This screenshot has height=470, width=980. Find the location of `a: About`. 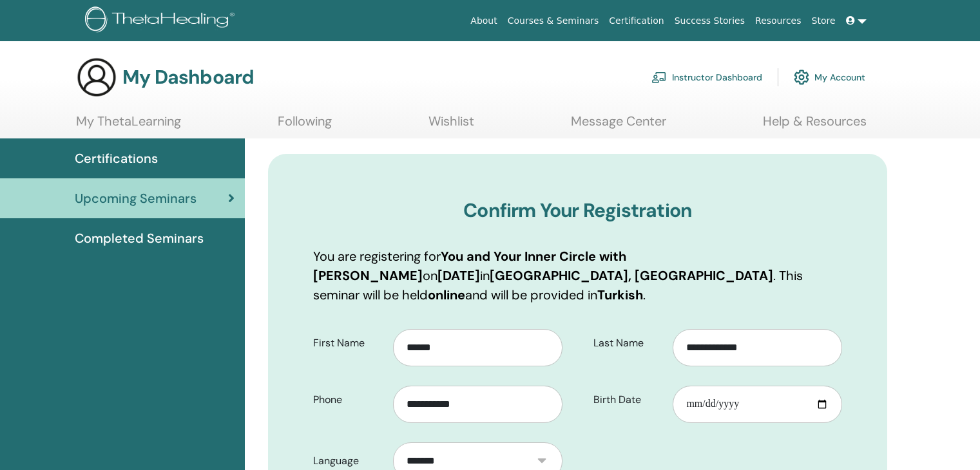

a: About is located at coordinates (483, 21).